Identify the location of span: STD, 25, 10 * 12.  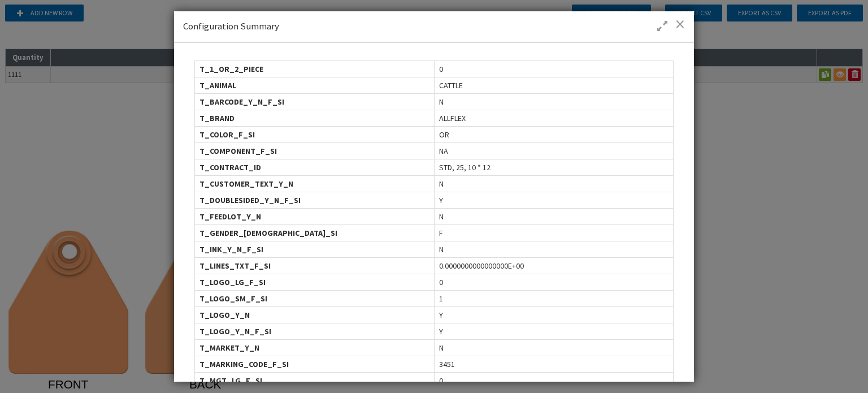
(465, 168).